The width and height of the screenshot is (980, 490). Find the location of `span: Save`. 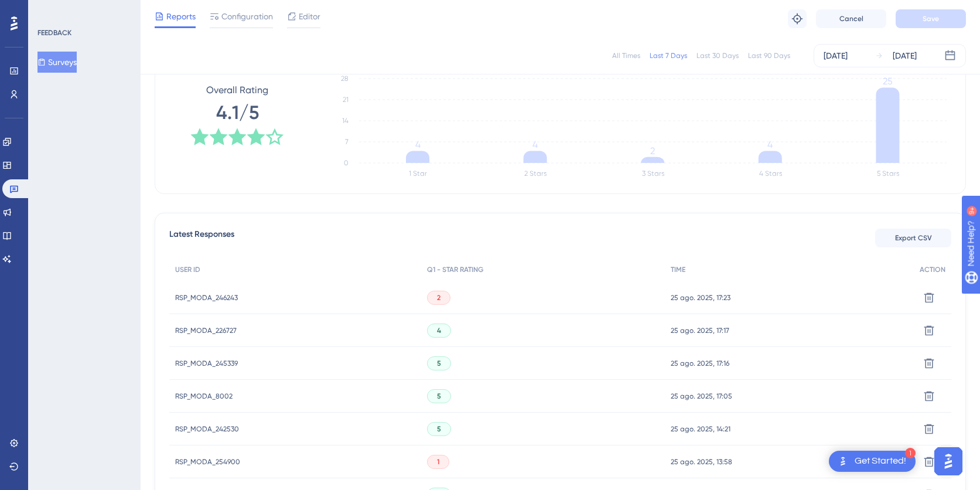

span: Save is located at coordinates (931, 19).